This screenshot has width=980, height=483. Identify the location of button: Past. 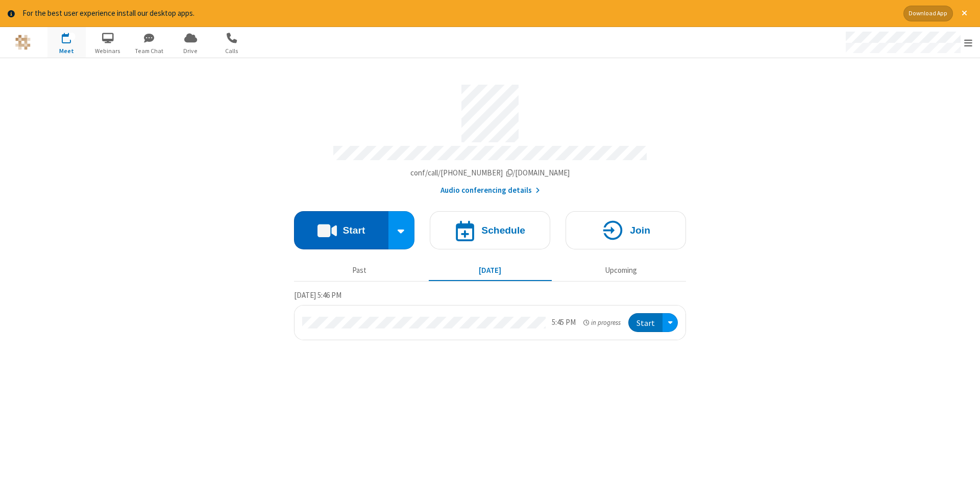
(359, 271).